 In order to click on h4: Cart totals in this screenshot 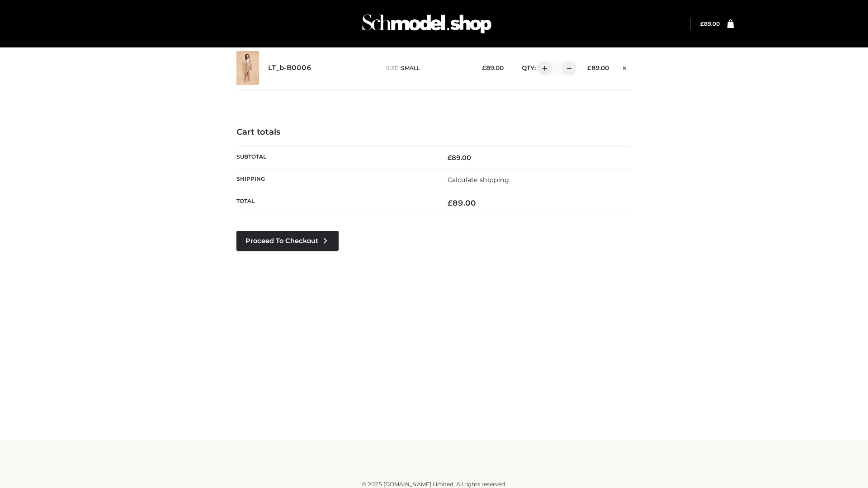, I will do `click(434, 132)`.